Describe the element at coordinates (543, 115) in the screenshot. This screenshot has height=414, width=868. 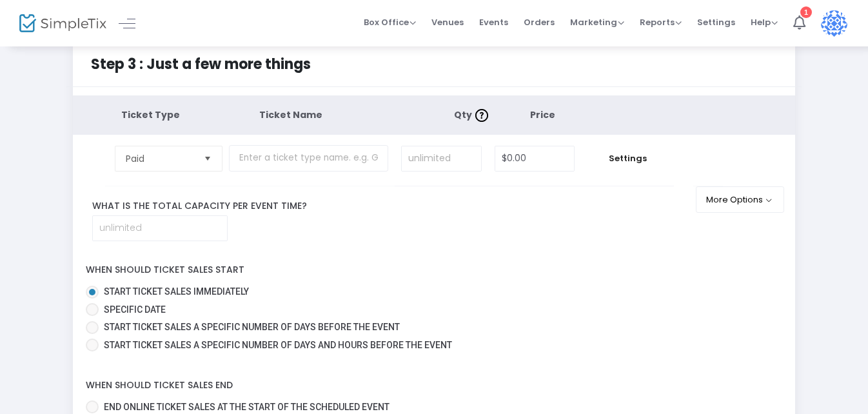
I see `span: Price` at that location.